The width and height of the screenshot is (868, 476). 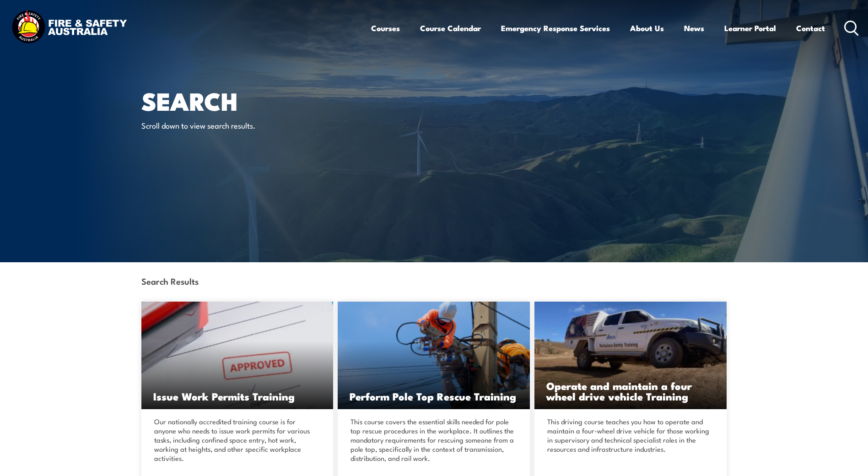 I want to click on img: Operate and Maintain a Four Wheel Drive Vehicle TRAINING (1), so click(x=630, y=355).